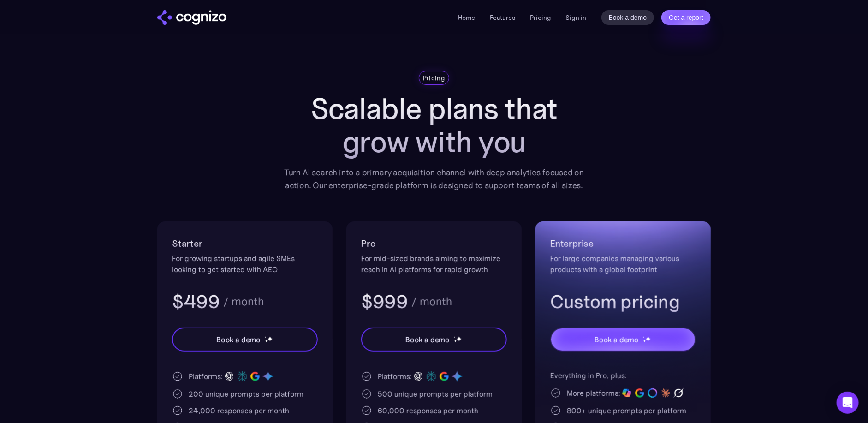 Image resolution: width=868 pixels, height=423 pixels. I want to click on a: Pricing, so click(540, 18).